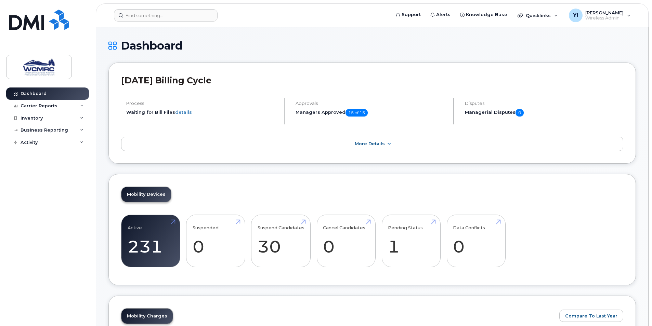  What do you see at coordinates (356, 113) in the screenshot?
I see `span: 15 of 15` at bounding box center [356, 113].